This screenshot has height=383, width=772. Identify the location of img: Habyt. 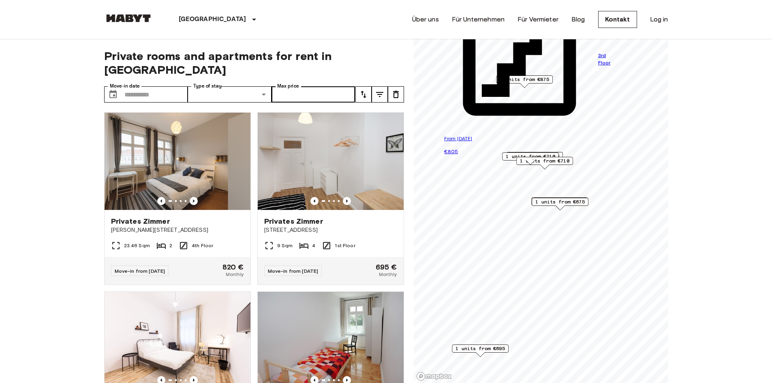
(129, 18).